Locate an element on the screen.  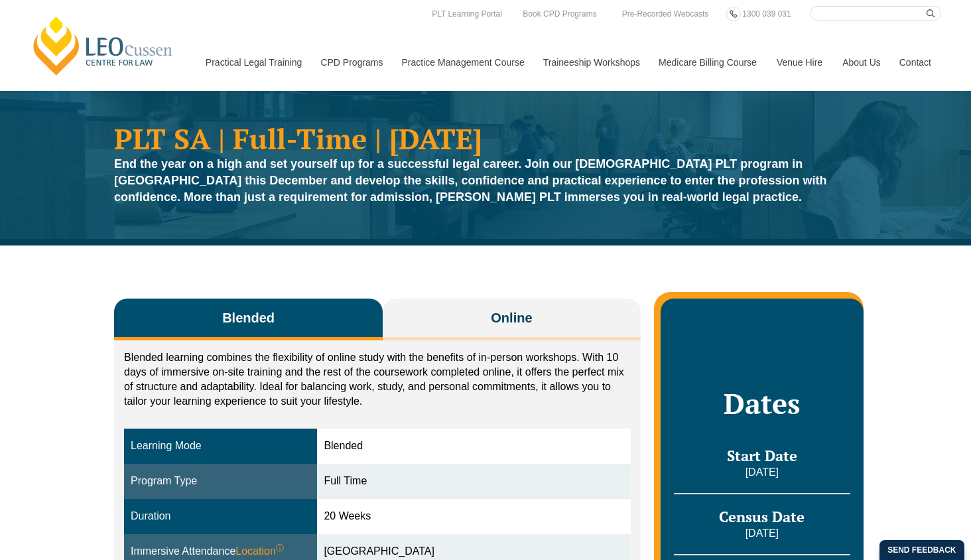
a: Practical Legal Training is located at coordinates (254, 62).